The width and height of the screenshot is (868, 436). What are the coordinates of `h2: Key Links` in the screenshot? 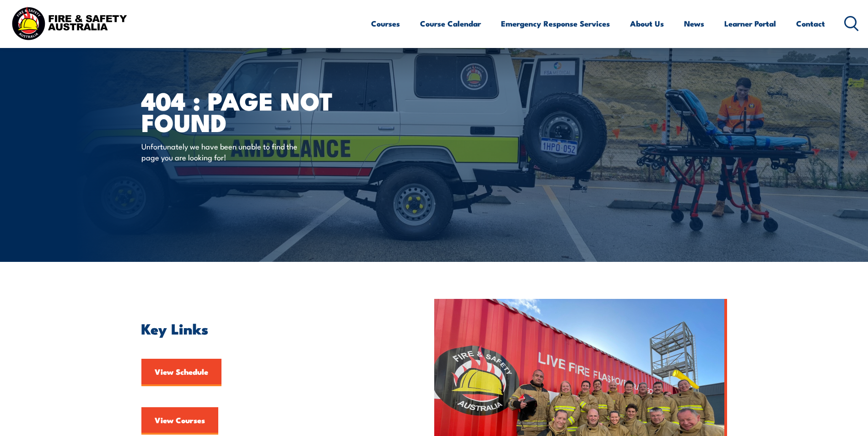 It's located at (267, 328).